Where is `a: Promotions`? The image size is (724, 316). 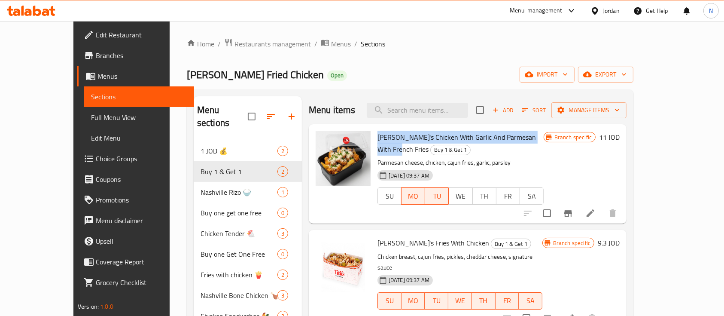 a: Promotions is located at coordinates (136, 200).